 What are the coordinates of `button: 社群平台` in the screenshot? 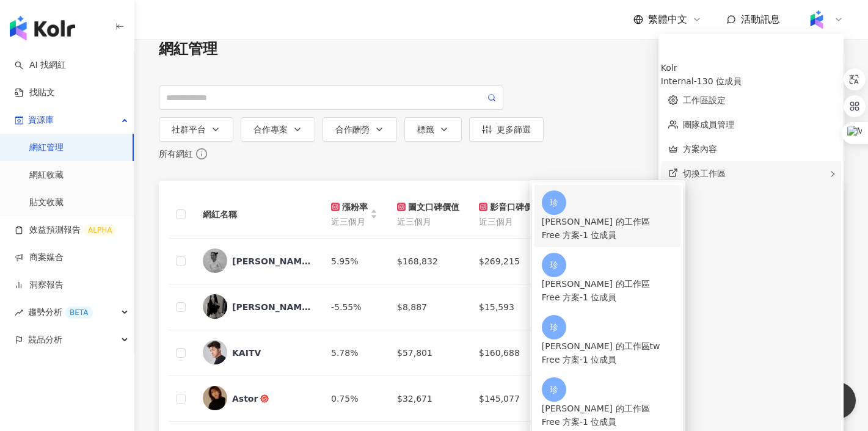 It's located at (196, 129).